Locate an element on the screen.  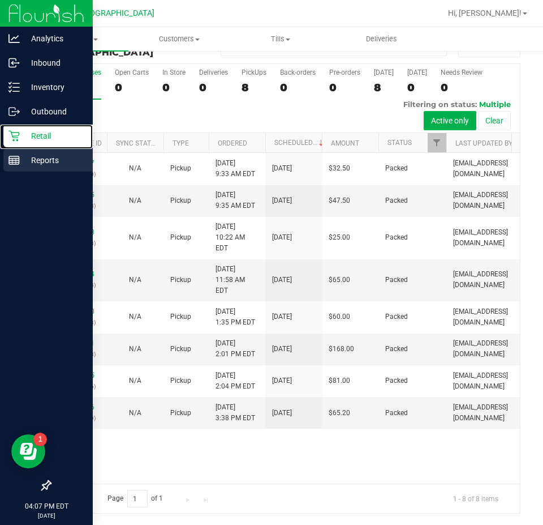
a: Scheduled is located at coordinates (300, 143).